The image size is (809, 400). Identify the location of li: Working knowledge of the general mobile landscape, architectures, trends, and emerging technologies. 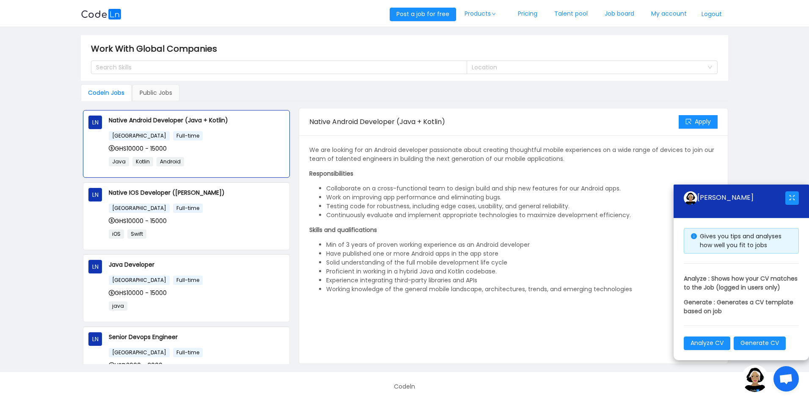
(521, 289).